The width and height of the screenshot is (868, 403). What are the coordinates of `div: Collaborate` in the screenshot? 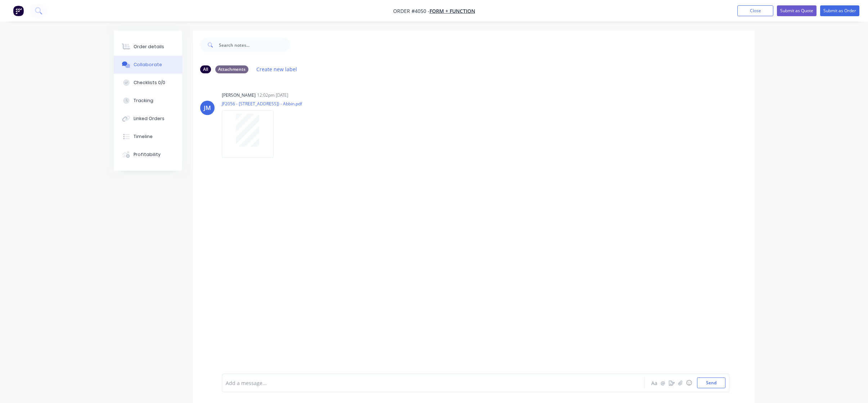 It's located at (148, 65).